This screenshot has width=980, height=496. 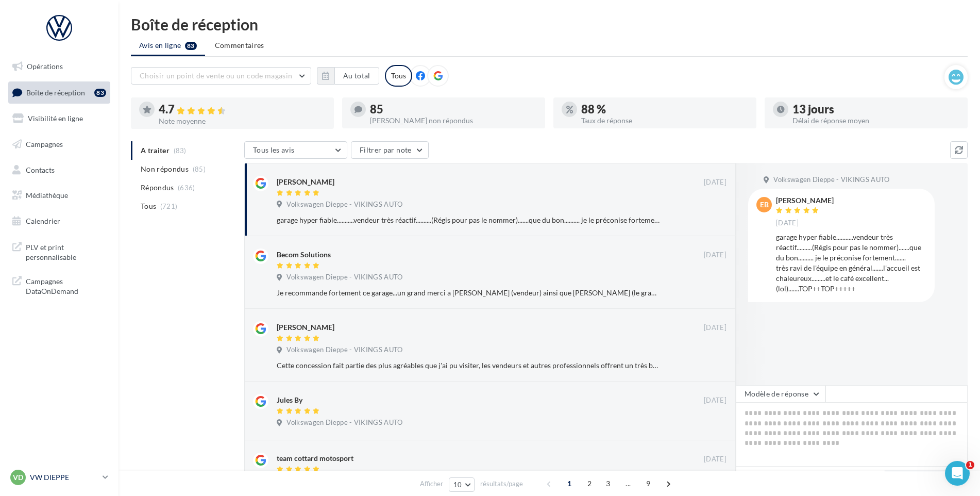 What do you see at coordinates (221, 76) in the screenshot?
I see `button: Choisir un point de vente ou un code magasin` at bounding box center [221, 76].